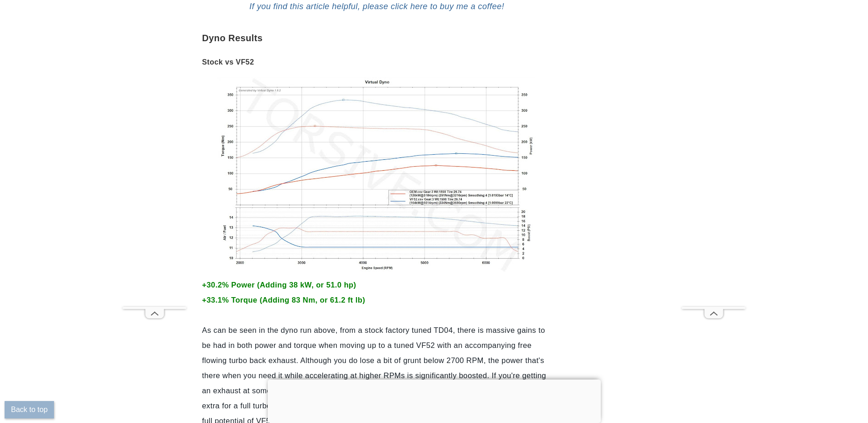  I want to click on img: Stock vs VF52 Dyno, so click(377, 175).